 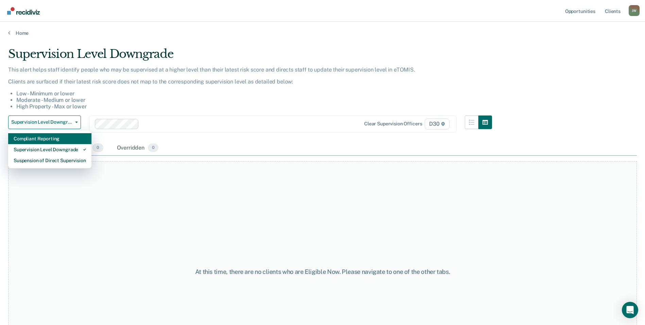 I want to click on a: Home, so click(x=323, y=33).